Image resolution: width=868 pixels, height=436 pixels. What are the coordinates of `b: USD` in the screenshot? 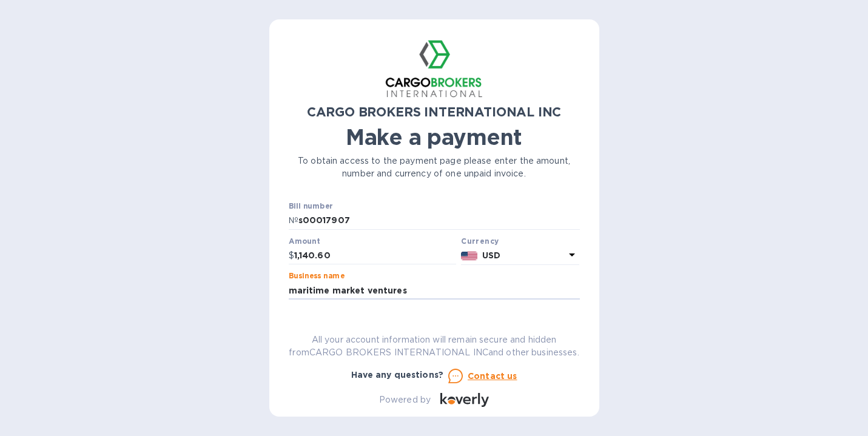 It's located at (491, 255).